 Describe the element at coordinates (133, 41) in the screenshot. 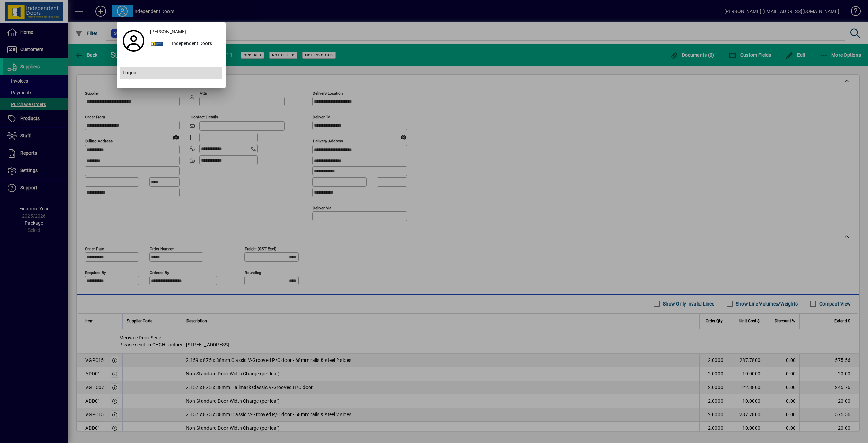

I see `a: Profile` at that location.